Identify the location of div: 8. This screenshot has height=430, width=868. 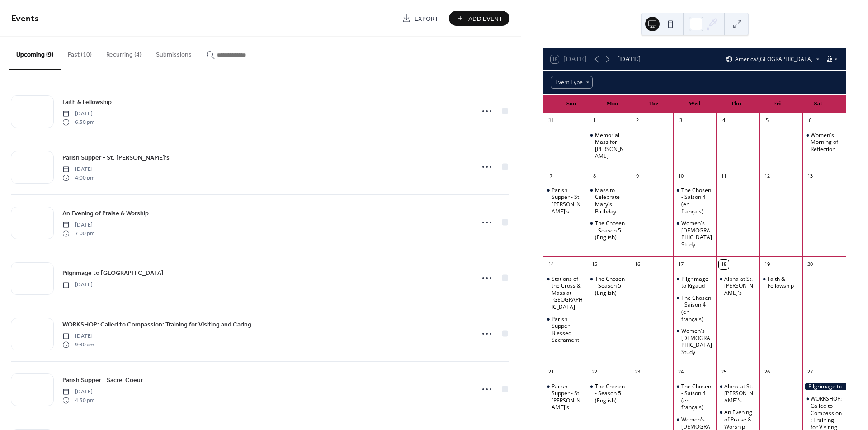
(595, 176).